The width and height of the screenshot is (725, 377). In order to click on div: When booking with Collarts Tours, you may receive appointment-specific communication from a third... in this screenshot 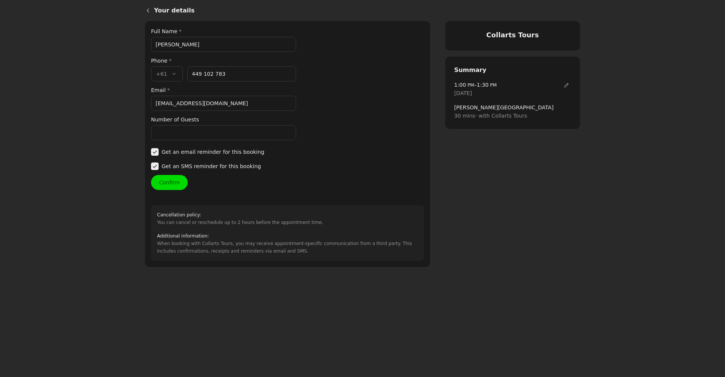, I will do `click(287, 244)`.